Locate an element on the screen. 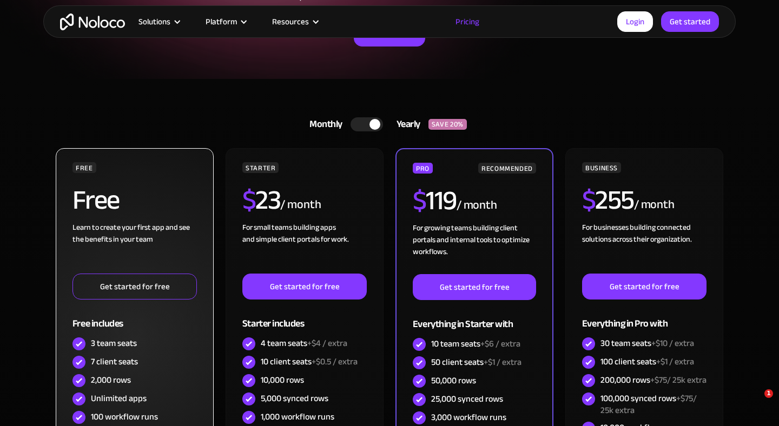  div: 3,000 workflow runs is located at coordinates (469, 418).